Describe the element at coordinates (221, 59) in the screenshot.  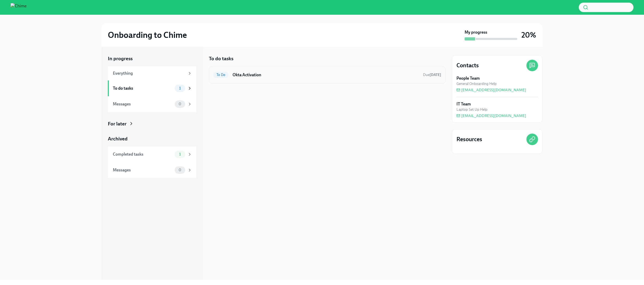
I see `h5: To do tasks` at that location.